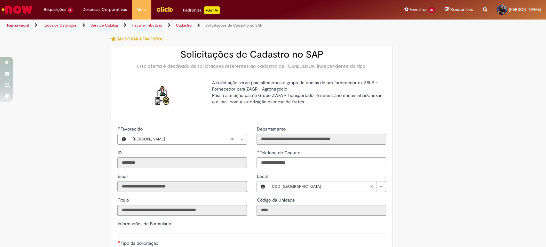 The image size is (546, 247). I want to click on span: Somente leitura - Código da Unidade, so click(276, 200).